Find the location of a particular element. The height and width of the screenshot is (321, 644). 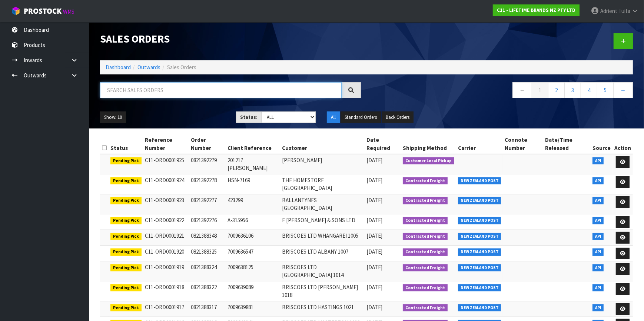

th: Status is located at coordinates (126, 144).